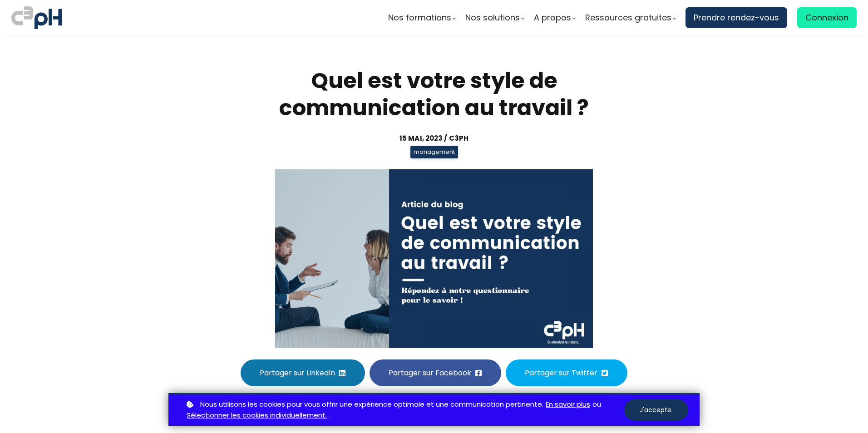  I want to click on span: Connexion, so click(827, 18).